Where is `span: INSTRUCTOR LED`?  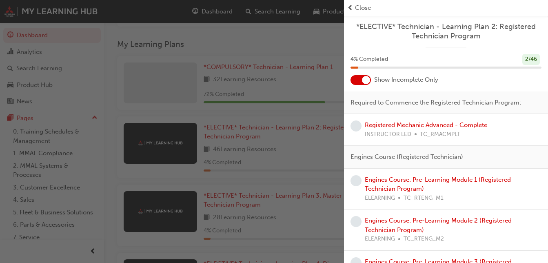
span: INSTRUCTOR LED is located at coordinates (388, 134).